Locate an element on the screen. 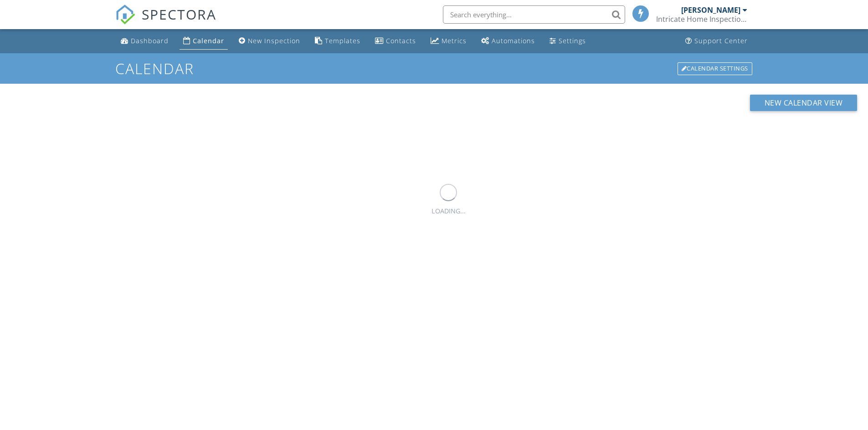 Image resolution: width=868 pixels, height=430 pixels. a: Calendar is located at coordinates (204, 41).